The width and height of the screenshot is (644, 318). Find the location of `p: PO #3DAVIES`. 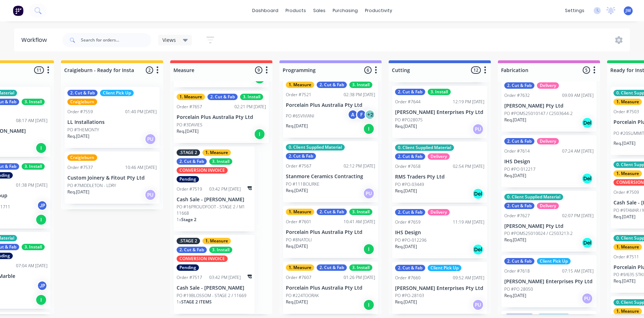

p: PO #3DAVIES is located at coordinates (189, 125).